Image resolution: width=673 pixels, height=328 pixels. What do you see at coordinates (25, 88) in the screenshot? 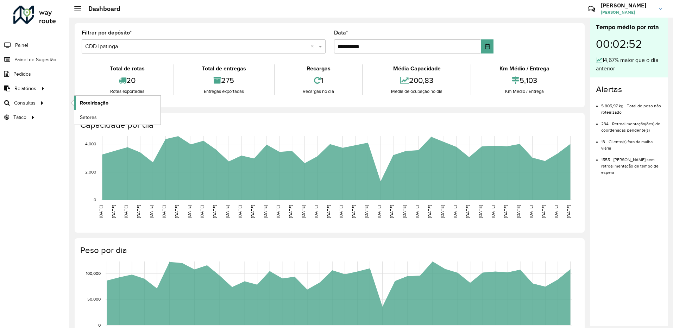
I see `span: Relatórios` at bounding box center [25, 88].